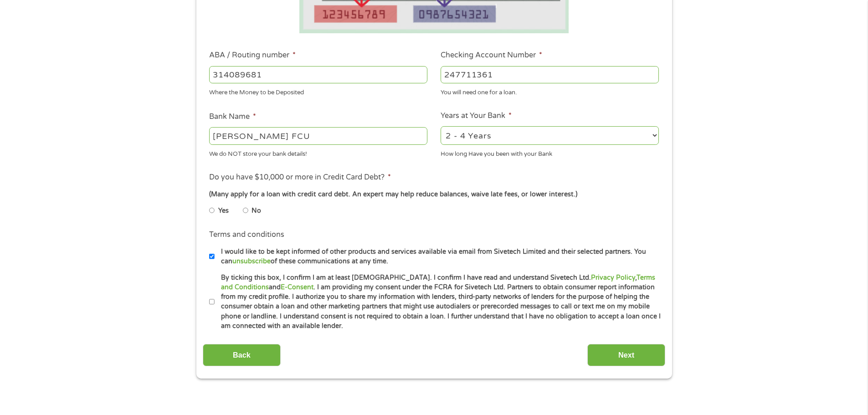 The height and width of the screenshot is (415, 868). I want to click on a: Terms and Conditions, so click(438, 282).